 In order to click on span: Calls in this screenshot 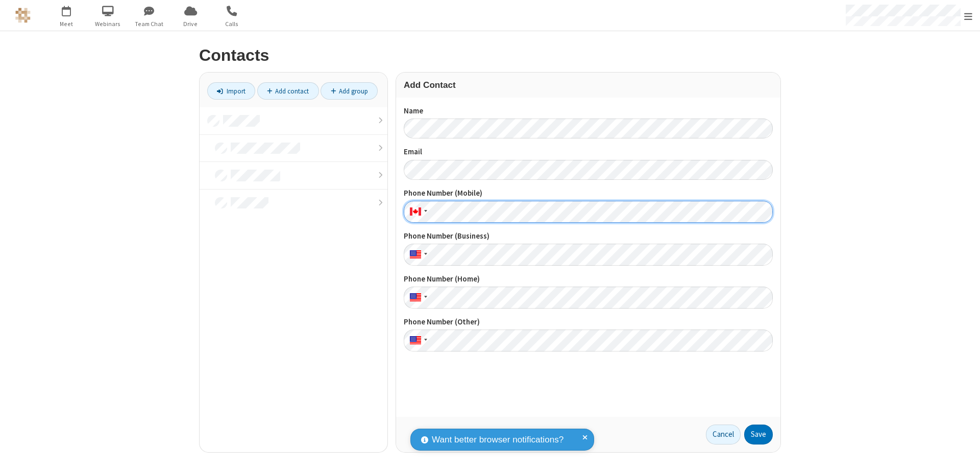, I will do `click(232, 24)`.